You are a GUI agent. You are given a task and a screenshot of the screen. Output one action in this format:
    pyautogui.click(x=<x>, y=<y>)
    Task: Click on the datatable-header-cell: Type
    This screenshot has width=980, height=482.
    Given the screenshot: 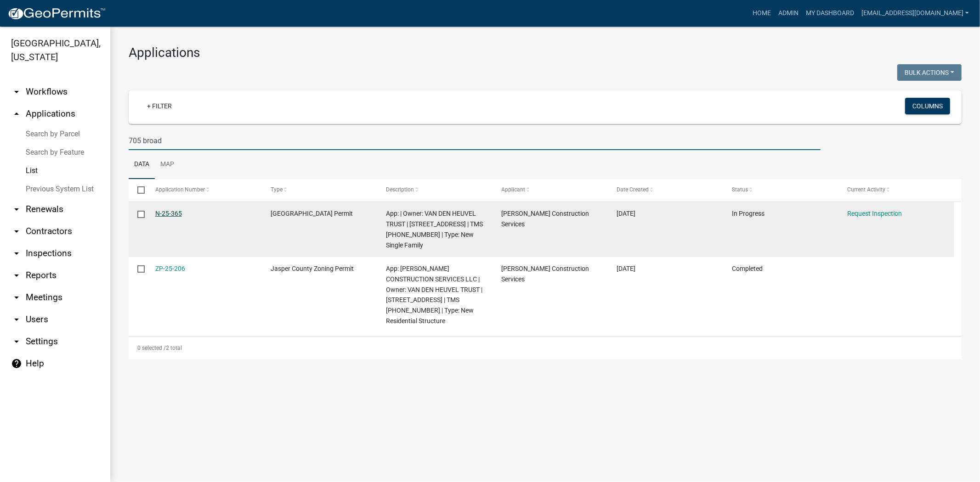 What is the action you would take?
    pyautogui.click(x=319, y=190)
    